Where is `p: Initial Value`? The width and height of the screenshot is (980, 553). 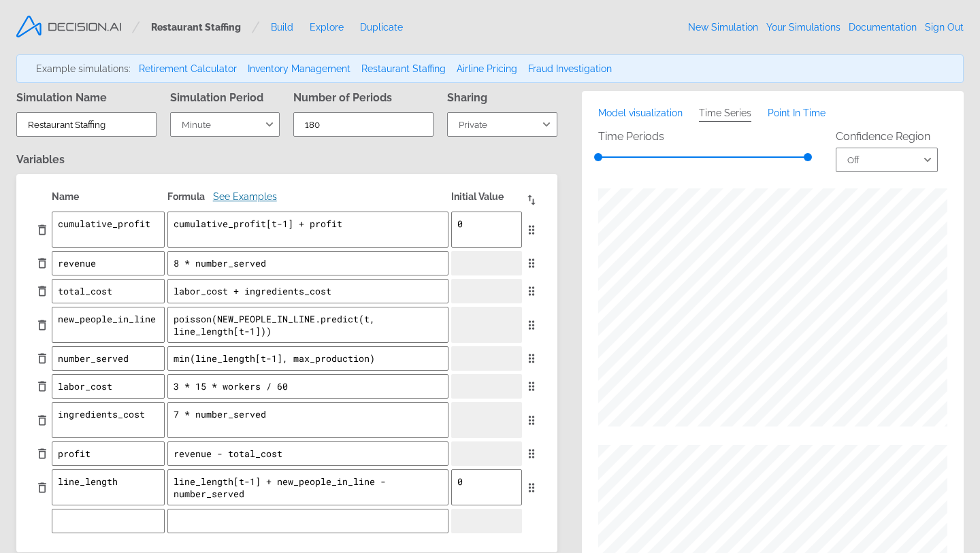 p: Initial Value is located at coordinates (486, 197).